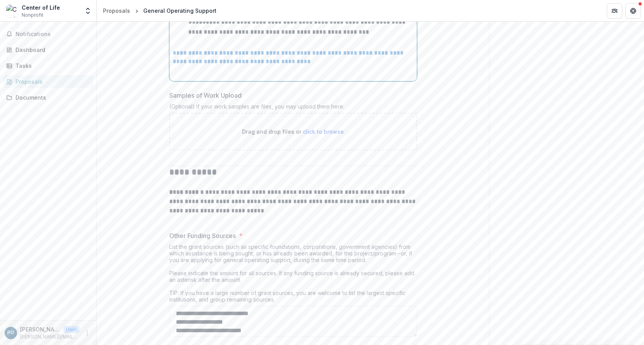 The width and height of the screenshot is (644, 345). Describe the element at coordinates (203, 236) in the screenshot. I see `p: Other Funding Sources` at that location.